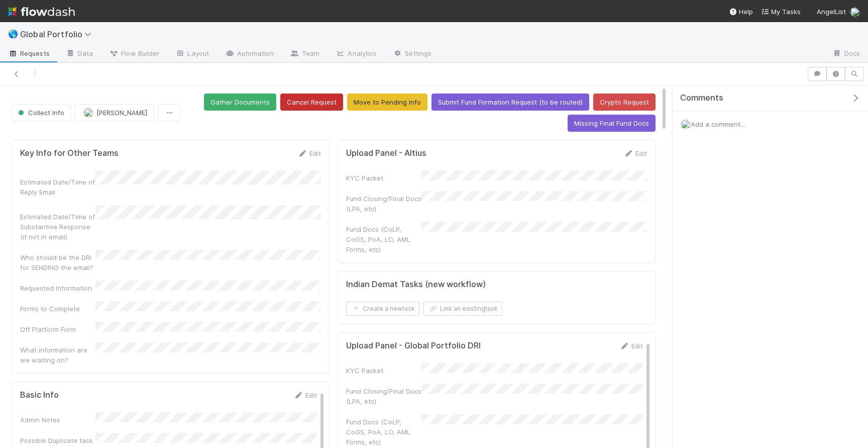 The height and width of the screenshot is (448, 868). I want to click on button: Missing Final Fund Docs, so click(611, 124).